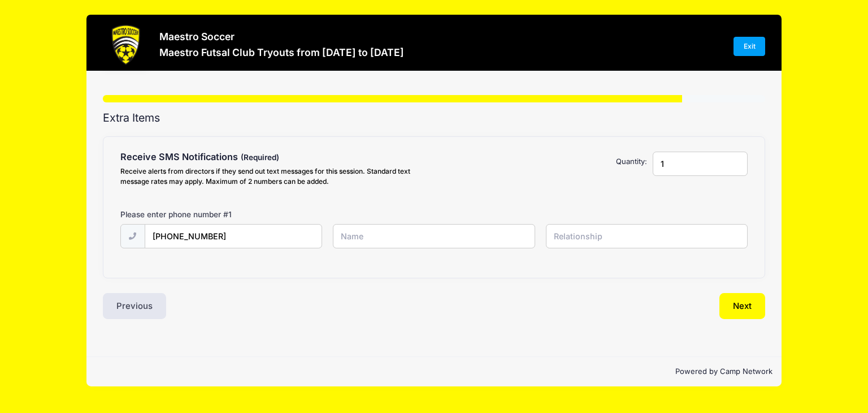 Image resolution: width=868 pixels, height=413 pixels. Describe the element at coordinates (700, 164) in the screenshot. I see `input: Quantity` at that location.